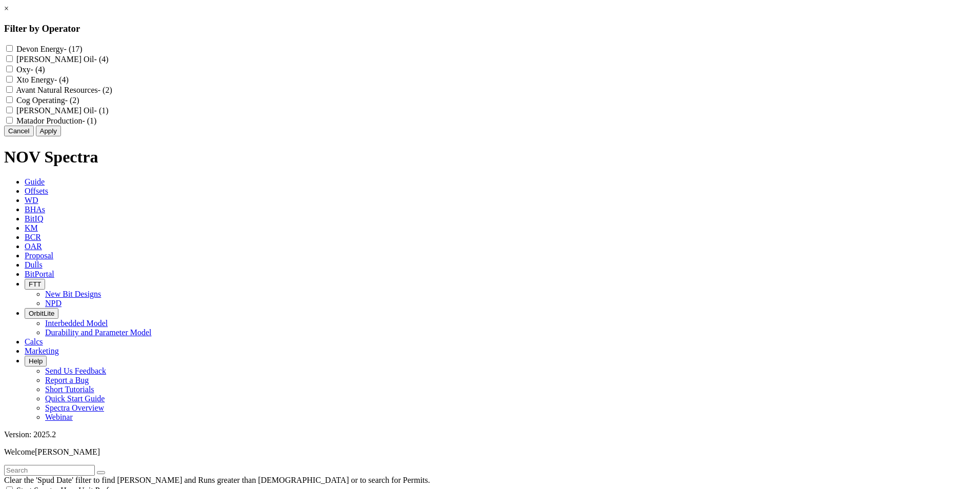 The height and width of the screenshot is (489, 980). Describe the element at coordinates (67, 379) in the screenshot. I see `a: Report a Bug` at that location.